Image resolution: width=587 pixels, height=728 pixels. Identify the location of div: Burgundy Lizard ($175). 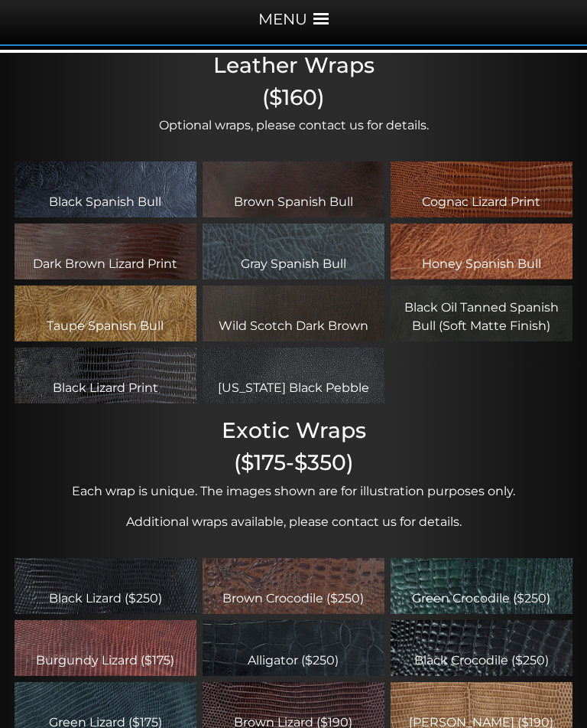
(105, 648).